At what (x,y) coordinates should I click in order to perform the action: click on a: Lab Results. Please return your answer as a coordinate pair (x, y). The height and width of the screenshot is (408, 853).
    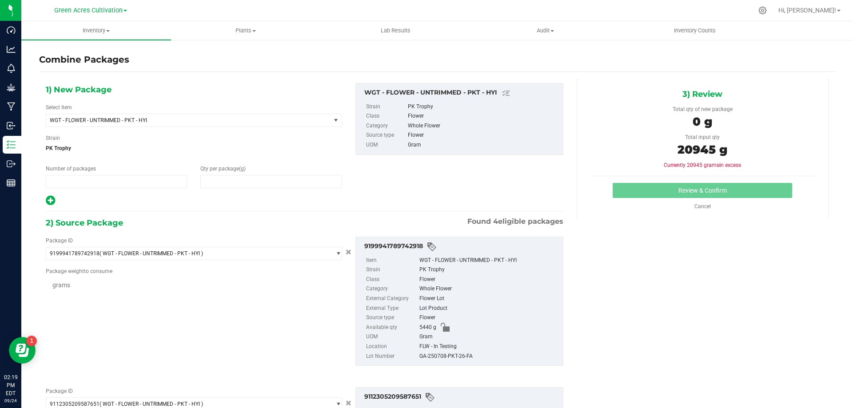
    Looking at the image, I should click on (395, 31).